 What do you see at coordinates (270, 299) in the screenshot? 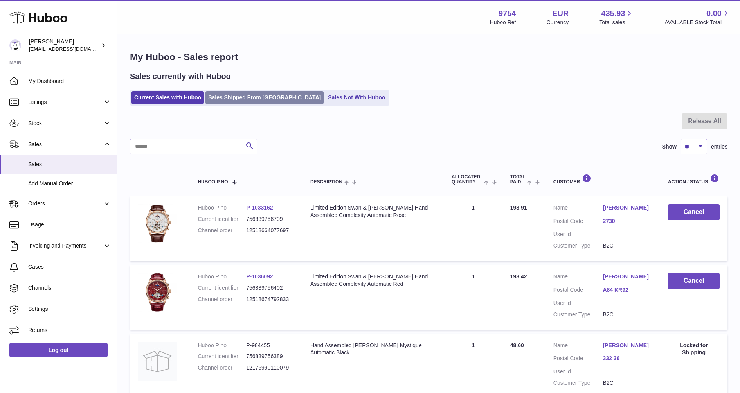
I see `dd: 12518674792833` at bounding box center [270, 299].